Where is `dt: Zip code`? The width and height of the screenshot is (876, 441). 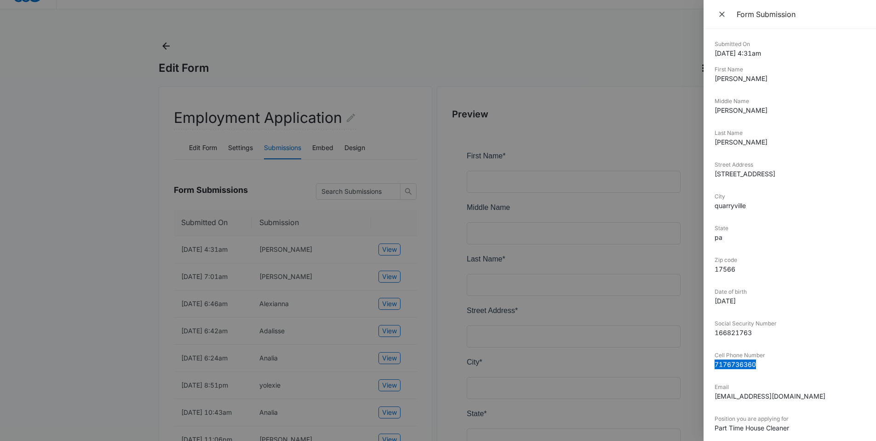
dt: Zip code is located at coordinates (790, 260).